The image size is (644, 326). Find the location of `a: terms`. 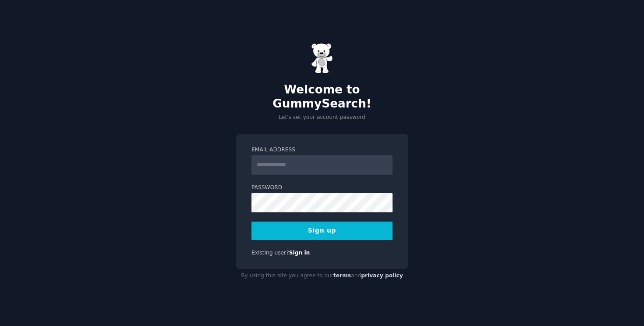

a: terms is located at coordinates (342, 275).